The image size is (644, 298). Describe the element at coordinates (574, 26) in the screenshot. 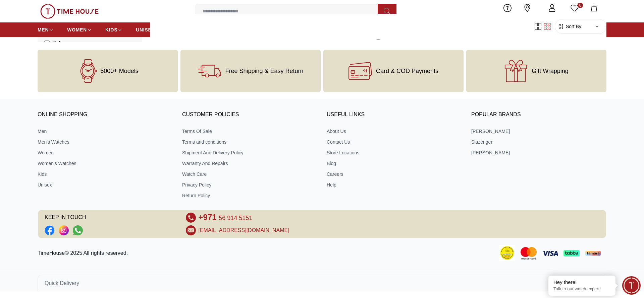

I see `span: Sort By:` at that location.